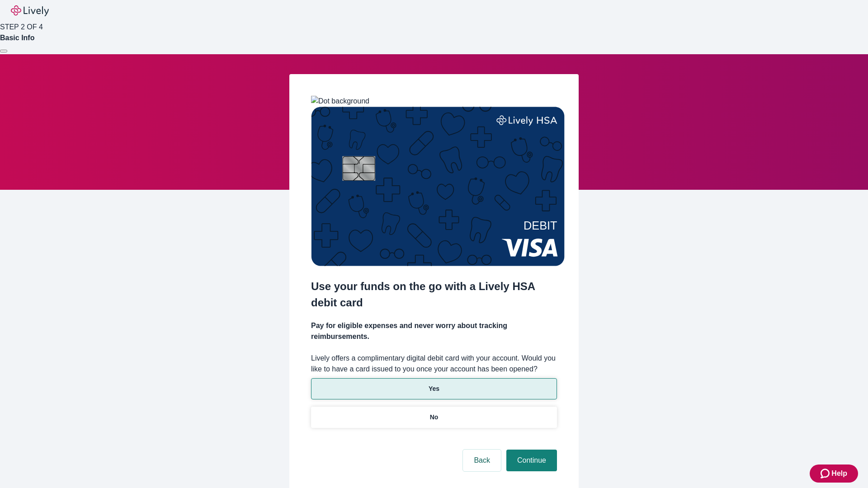 The width and height of the screenshot is (868, 488). What do you see at coordinates (434, 389) in the screenshot?
I see `button: Yes` at bounding box center [434, 389].